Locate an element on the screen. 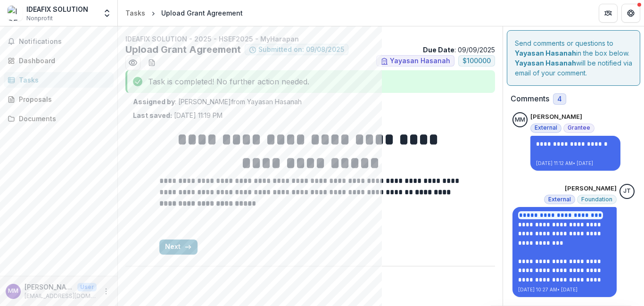 The height and width of the screenshot is (306, 644). span: 4 is located at coordinates (560, 99).